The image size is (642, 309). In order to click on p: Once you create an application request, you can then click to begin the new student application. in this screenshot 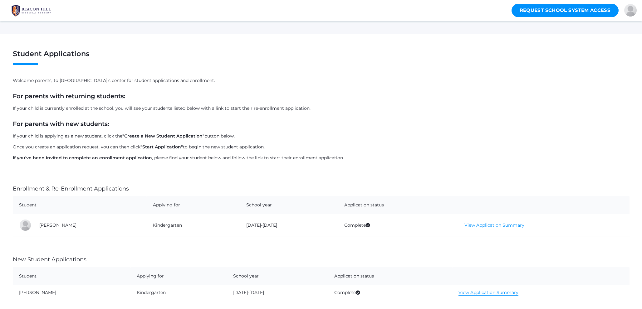, I will do `click(321, 147)`.